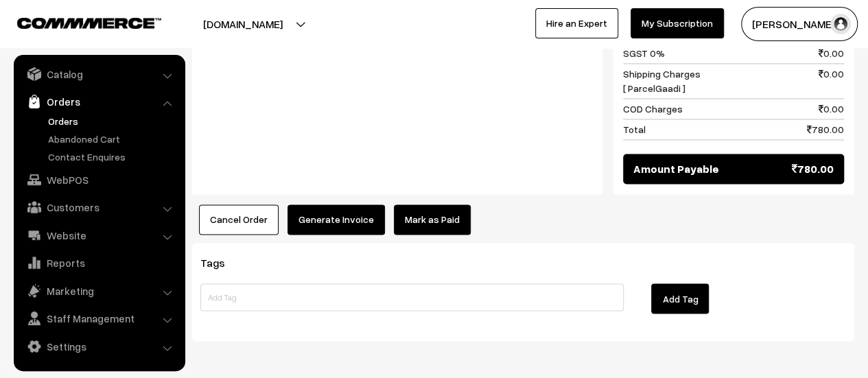 This screenshot has height=378, width=868. I want to click on a: WebPOS, so click(99, 180).